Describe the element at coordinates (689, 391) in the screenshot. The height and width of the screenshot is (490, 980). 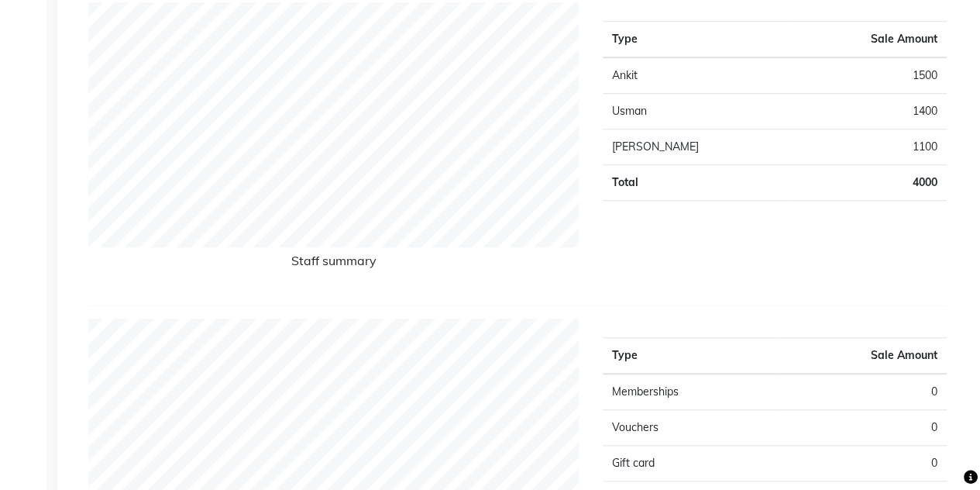
I see `td: Memberships` at that location.